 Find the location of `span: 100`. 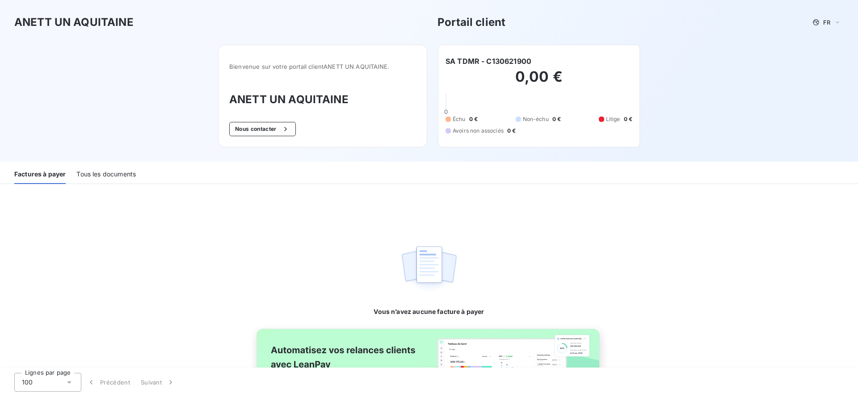

span: 100 is located at coordinates (27, 382).